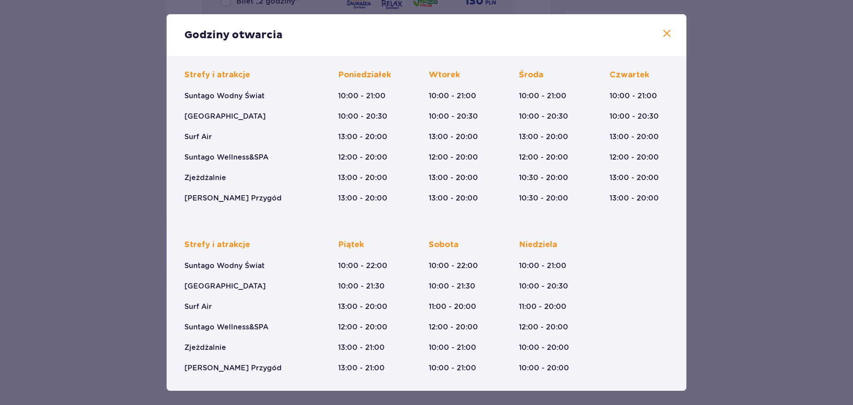  I want to click on p: Godziny otwarcia, so click(233, 35).